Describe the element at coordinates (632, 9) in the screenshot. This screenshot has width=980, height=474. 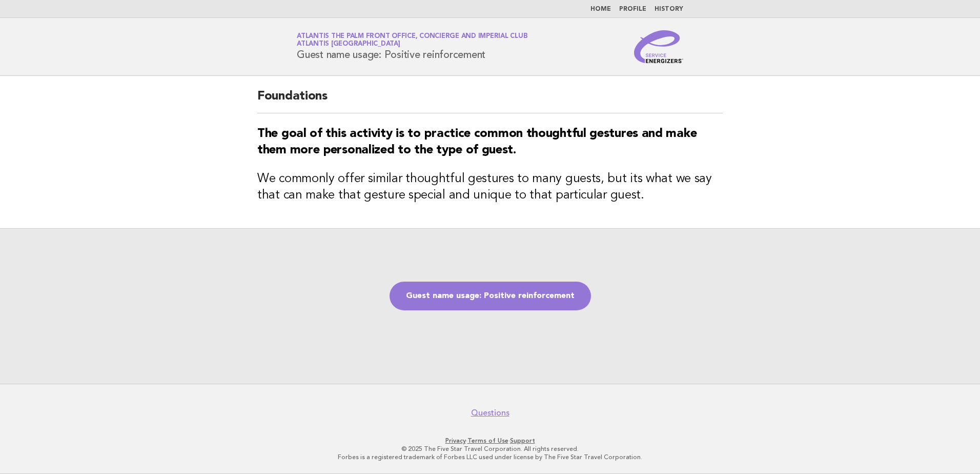
I see `a: Profile` at that location.